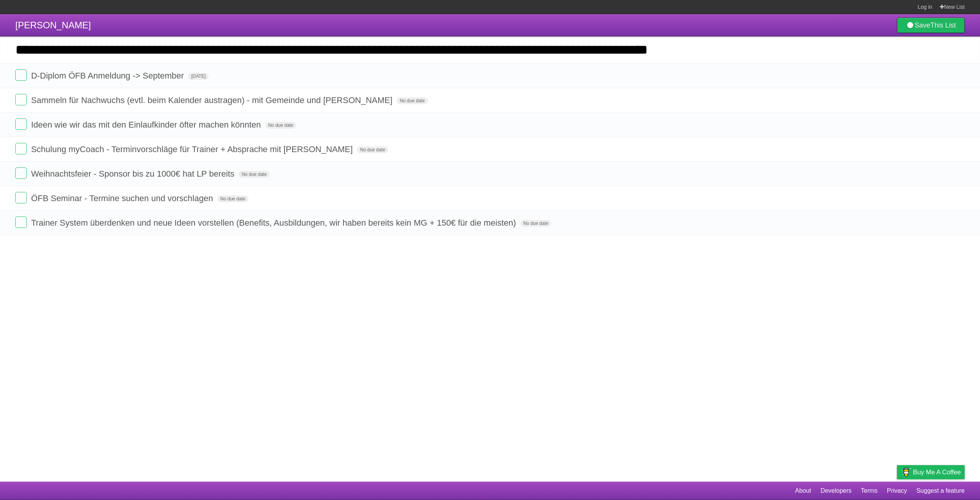  What do you see at coordinates (147, 124) in the screenshot?
I see `span: Ideen wie wir das mit den Einlaufkinder öfter machen könnten` at bounding box center [147, 124].